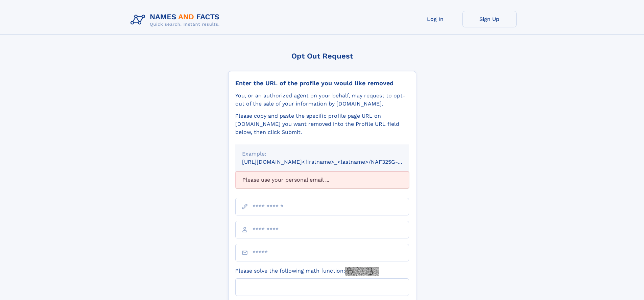  Describe the element at coordinates (322, 180) in the screenshot. I see `div: Please use your personal email ...` at that location.